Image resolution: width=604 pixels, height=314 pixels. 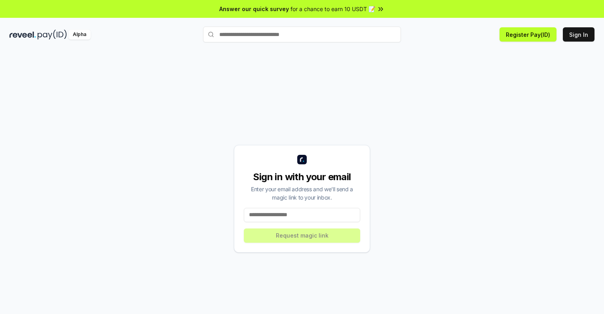 I want to click on button: Sign In, so click(x=579, y=34).